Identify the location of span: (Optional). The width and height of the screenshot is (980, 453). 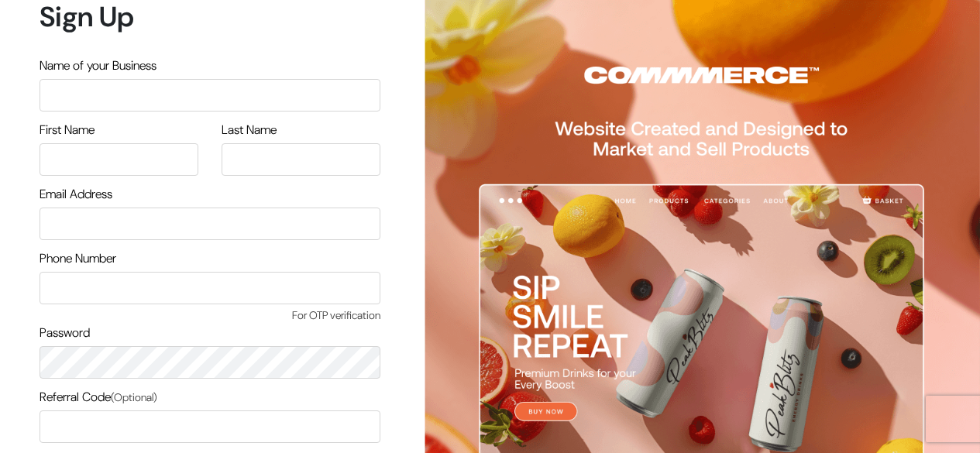
(134, 398).